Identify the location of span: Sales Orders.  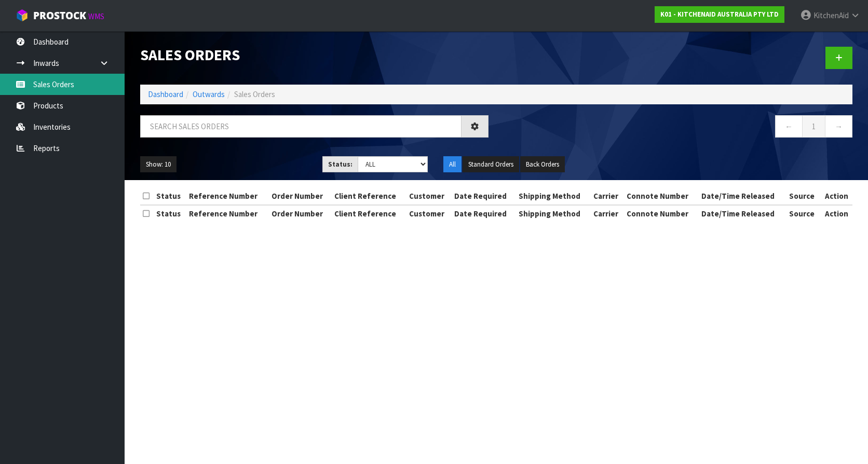
(254, 94).